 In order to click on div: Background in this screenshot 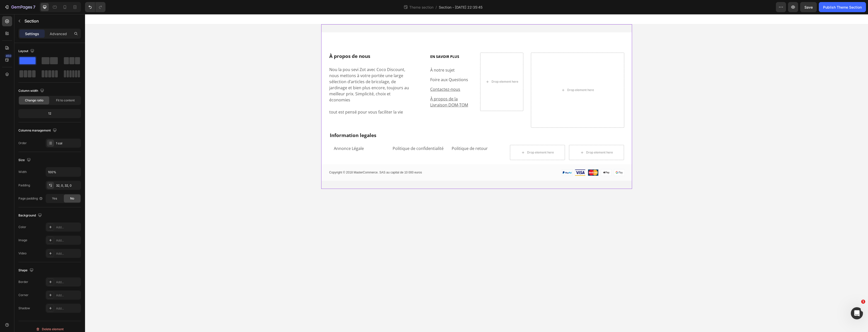, I will do `click(30, 216)`.